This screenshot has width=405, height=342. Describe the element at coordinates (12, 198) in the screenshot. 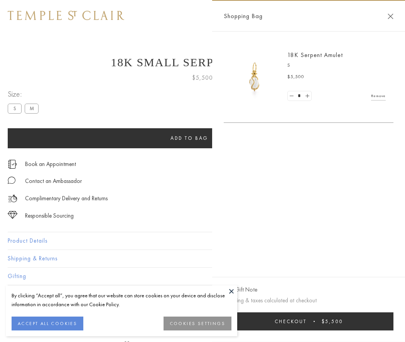

I see `img: icon_delivery.svg` at that location.